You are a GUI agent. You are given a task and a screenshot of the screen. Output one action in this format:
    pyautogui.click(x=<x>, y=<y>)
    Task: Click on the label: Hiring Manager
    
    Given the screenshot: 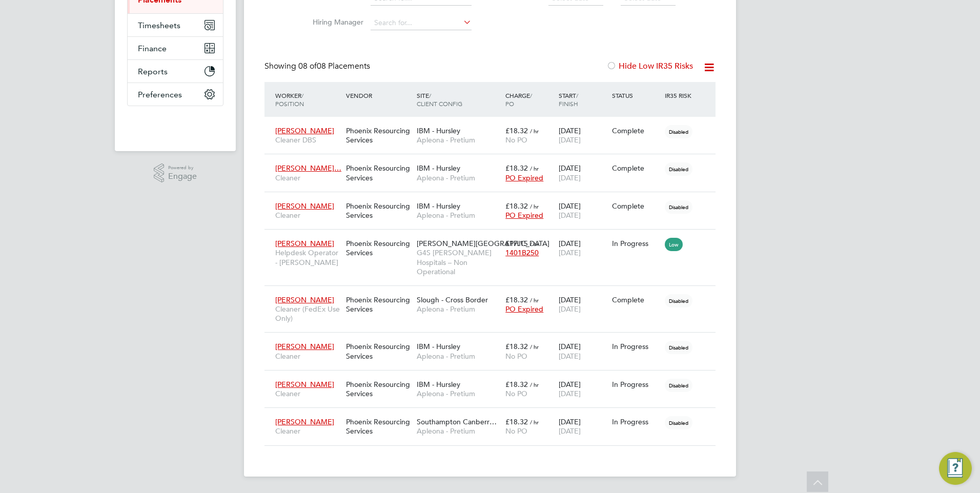 What is the action you would take?
    pyautogui.click(x=334, y=22)
    